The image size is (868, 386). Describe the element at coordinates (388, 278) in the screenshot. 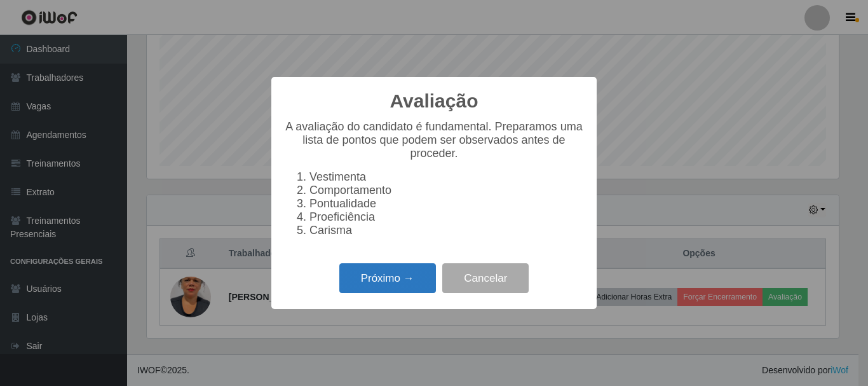

I see `button: Próximo →` at that location.